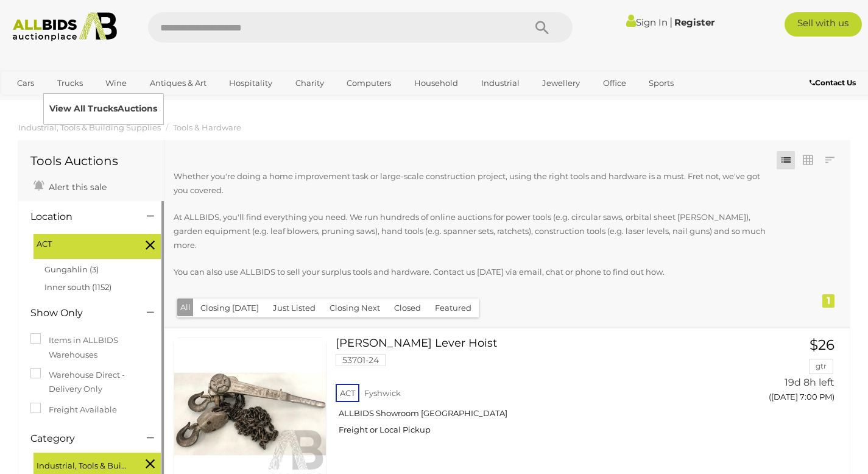  What do you see at coordinates (78, 287) in the screenshot?
I see `a: Inner south (1152)` at bounding box center [78, 287].